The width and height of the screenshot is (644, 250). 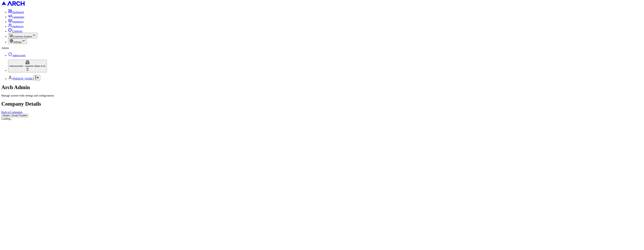 I want to click on span: Settings, so click(x=17, y=42).